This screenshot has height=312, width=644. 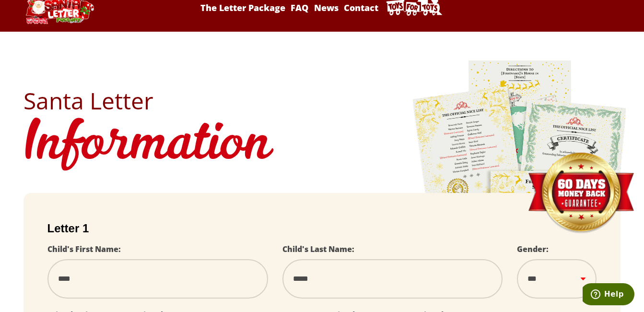 What do you see at coordinates (581, 193) in the screenshot?
I see `img: Money Back Guarantee` at bounding box center [581, 193].